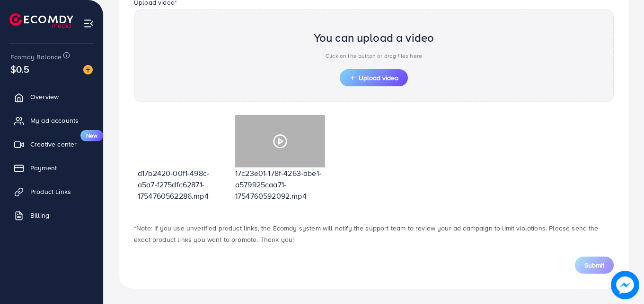 The width and height of the screenshot is (644, 304). I want to click on button: Submit, so click(594, 265).